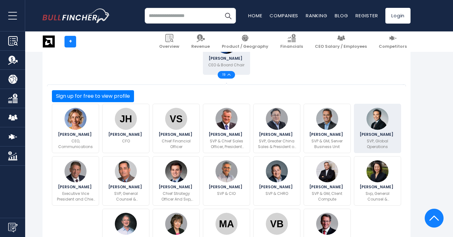  Describe the element at coordinates (283, 15) in the screenshot. I see `a: Companies` at that location.